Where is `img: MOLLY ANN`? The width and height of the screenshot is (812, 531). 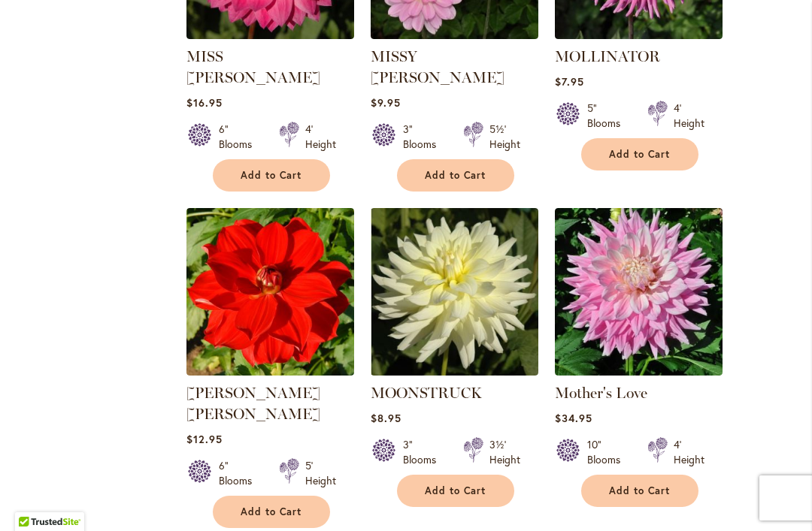
img: MOLLY ANN is located at coordinates (270, 291).